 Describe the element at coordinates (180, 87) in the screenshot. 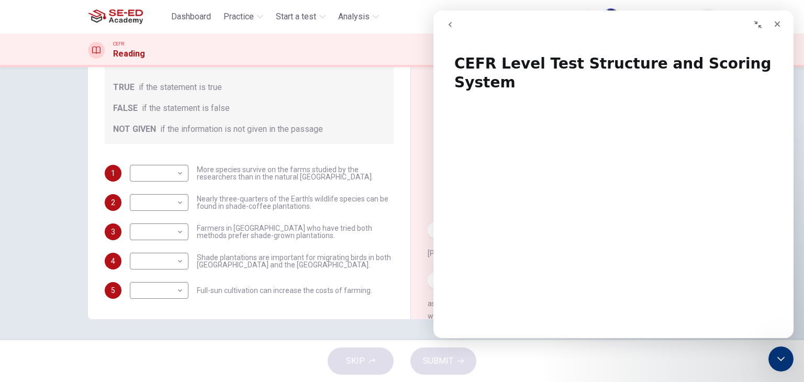

I see `span: if the statement is true` at that location.